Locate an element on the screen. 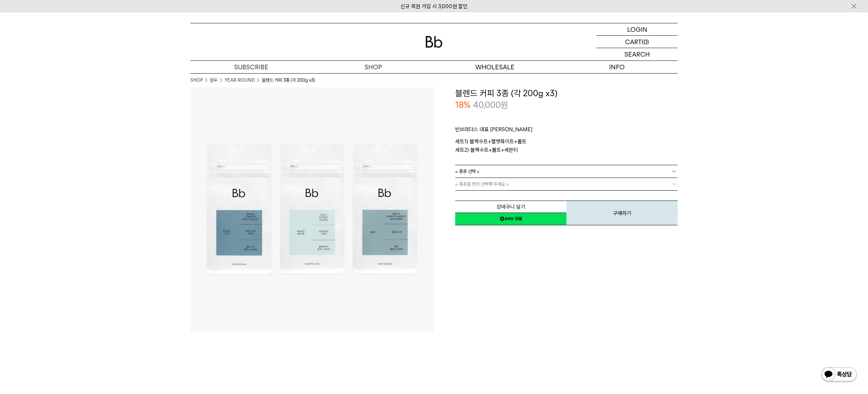  p: SUBSCRIBE is located at coordinates (251, 67).